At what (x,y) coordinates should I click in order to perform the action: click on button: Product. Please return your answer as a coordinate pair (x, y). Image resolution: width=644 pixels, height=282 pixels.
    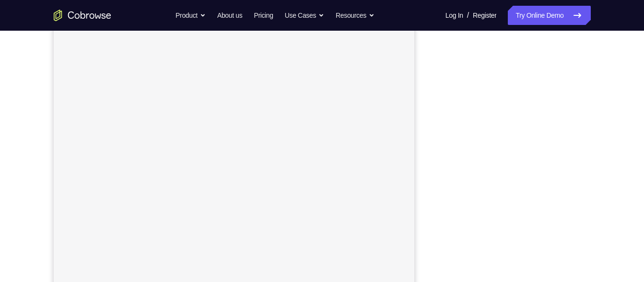
    Looking at the image, I should click on (190, 15).